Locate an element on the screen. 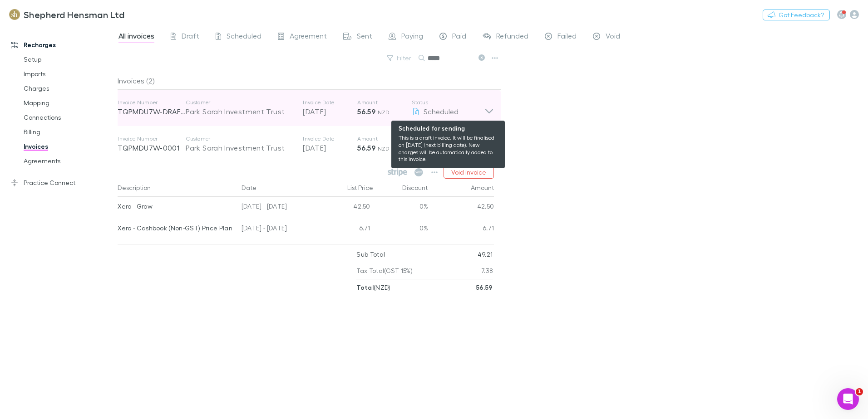 The image size is (868, 419). button: Filter is located at coordinates (400, 58).